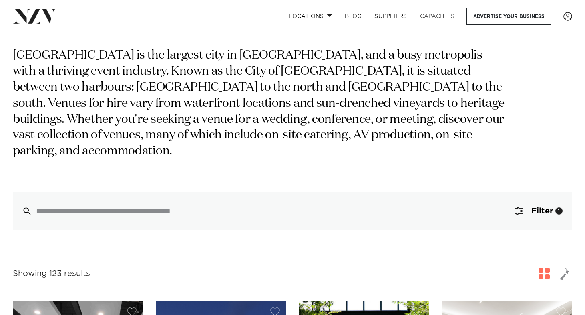 Image resolution: width=585 pixels, height=315 pixels. I want to click on span: Filter, so click(543, 211).